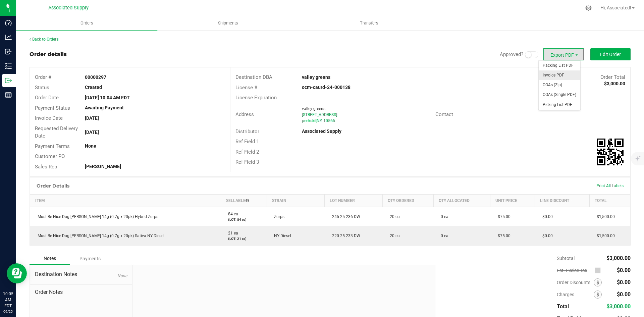  What do you see at coordinates (50, 156) in the screenshot?
I see `span: Customer PO` at bounding box center [50, 156].